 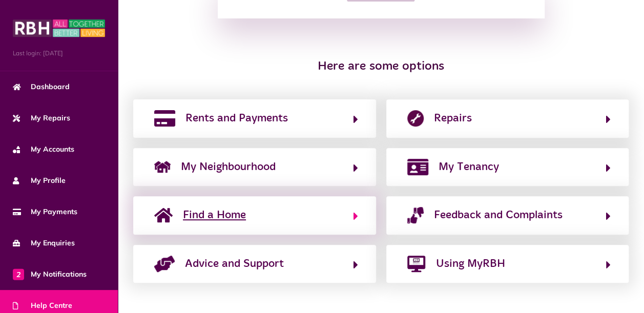 What do you see at coordinates (59, 28) in the screenshot?
I see `img: MyRBH` at bounding box center [59, 28].